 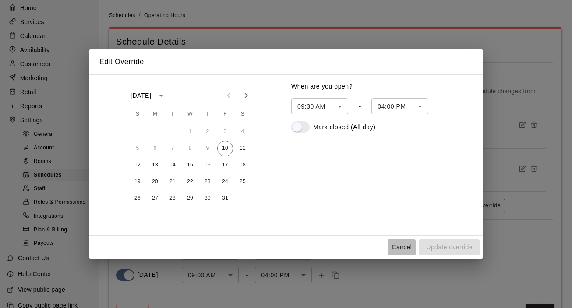 What do you see at coordinates (286, 62) in the screenshot?
I see `h2: Edit Override` at bounding box center [286, 62].